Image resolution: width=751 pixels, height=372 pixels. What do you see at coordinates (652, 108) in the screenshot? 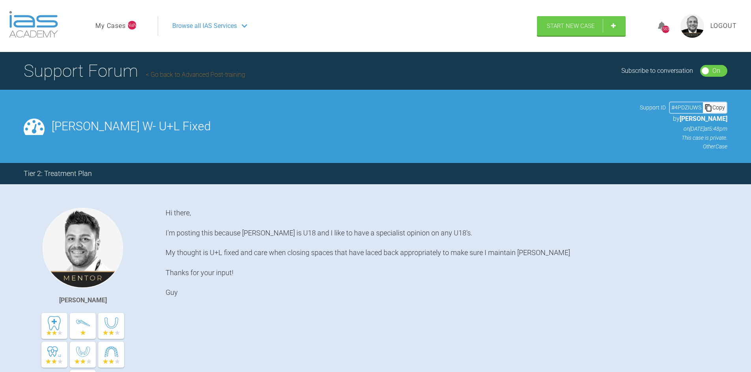
I see `span: Support ID` at bounding box center [652, 108].